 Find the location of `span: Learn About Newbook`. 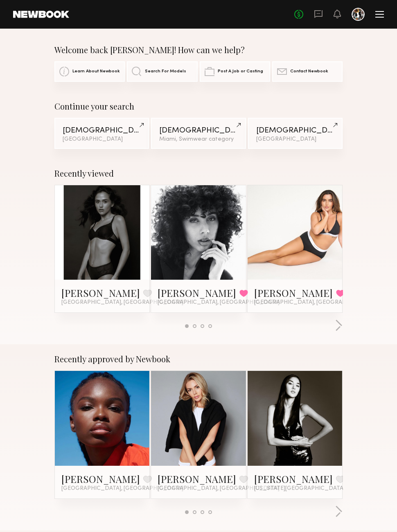

span: Learn About Newbook is located at coordinates (96, 72).